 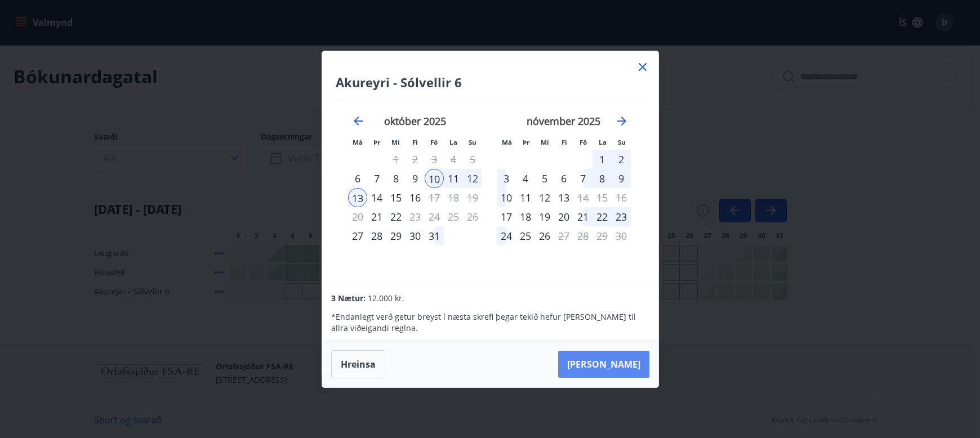 What do you see at coordinates (349, 298) in the screenshot?
I see `span: 3 Nætur:` at bounding box center [349, 298].